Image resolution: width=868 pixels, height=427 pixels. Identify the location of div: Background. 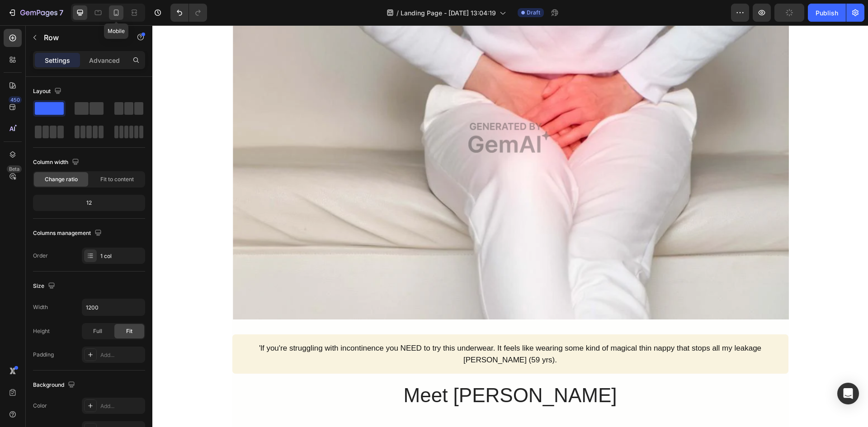
(55, 385).